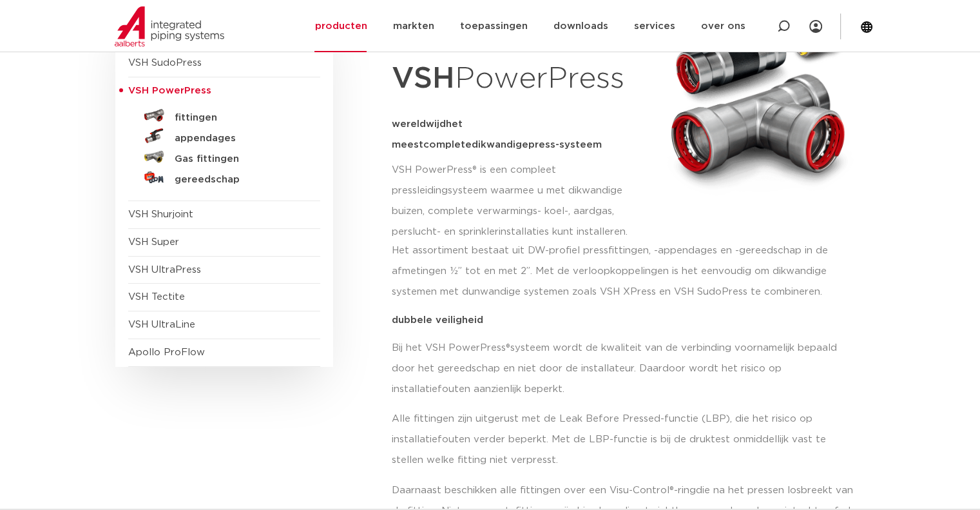 The width and height of the screenshot is (980, 510). What do you see at coordinates (162, 324) in the screenshot?
I see `span: VSH UltraLine` at bounding box center [162, 324].